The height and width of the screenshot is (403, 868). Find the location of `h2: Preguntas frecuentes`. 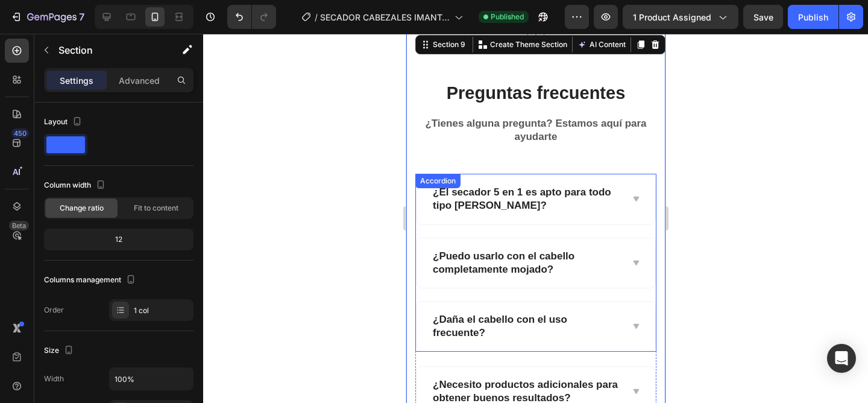

h2: Preguntas frecuentes is located at coordinates (129, 60).